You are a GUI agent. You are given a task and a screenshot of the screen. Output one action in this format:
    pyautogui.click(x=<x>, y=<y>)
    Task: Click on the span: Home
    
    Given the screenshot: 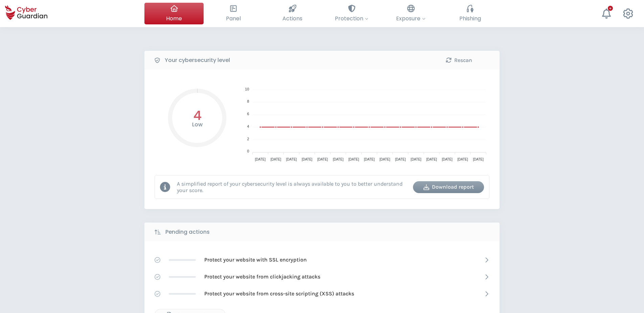 What is the action you would take?
    pyautogui.click(x=174, y=18)
    